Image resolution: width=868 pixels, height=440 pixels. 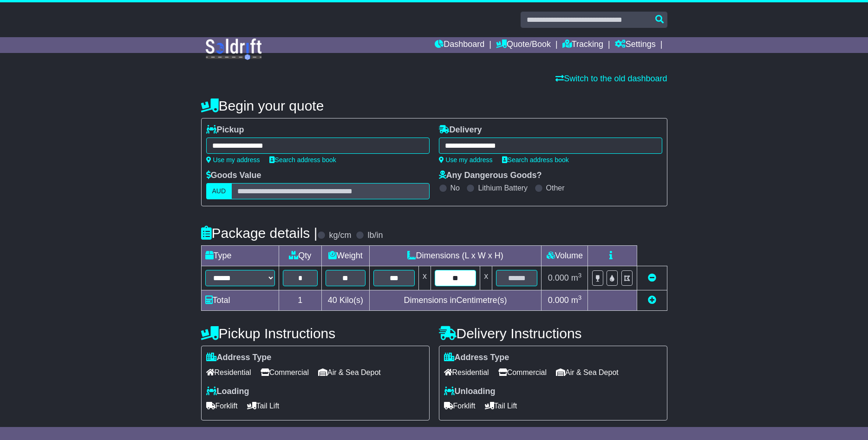 What do you see at coordinates (340, 236) in the screenshot?
I see `label: kg/cm` at bounding box center [340, 236].